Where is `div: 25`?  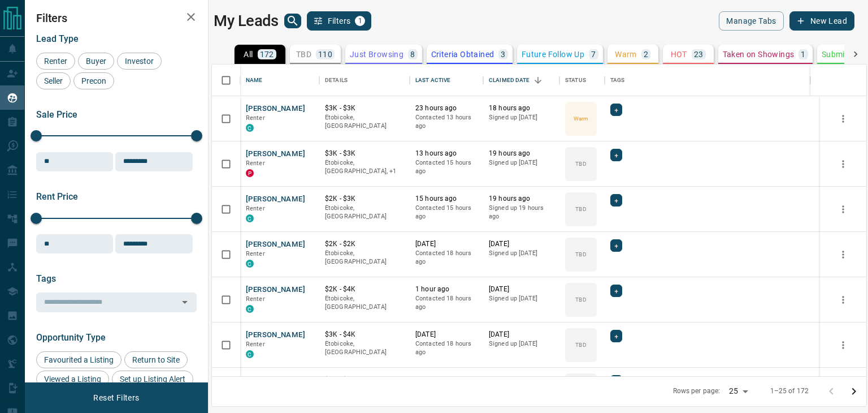
div: 25 is located at coordinates (738, 391).